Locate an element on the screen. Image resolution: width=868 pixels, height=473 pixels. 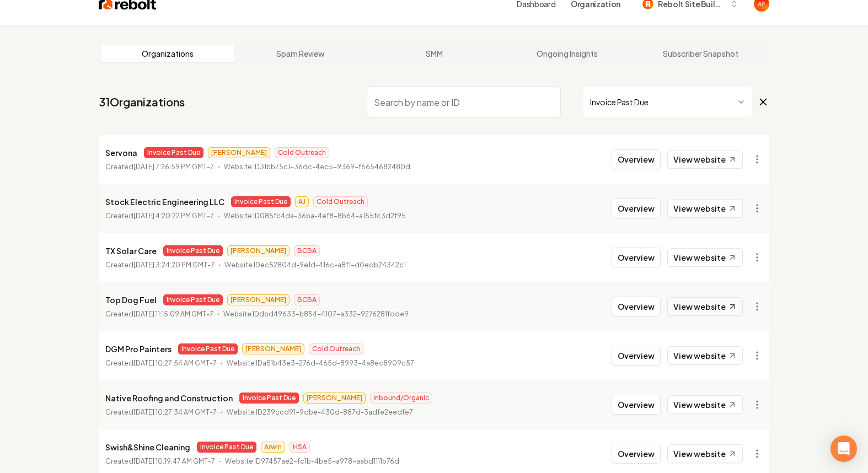
p: Website ID 239ccd91-9dbe-430d-887d-3adfe2eedfe7 is located at coordinates (320, 412).